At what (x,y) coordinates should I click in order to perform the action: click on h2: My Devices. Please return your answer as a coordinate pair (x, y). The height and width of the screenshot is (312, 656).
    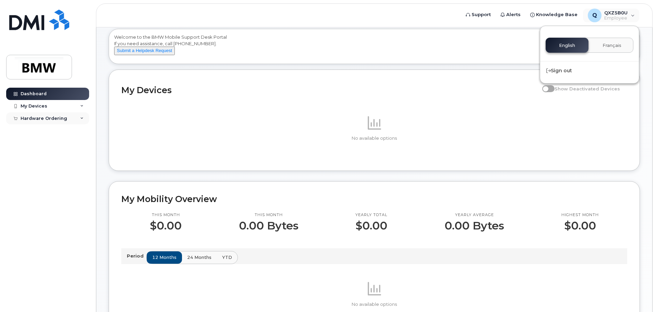
    Looking at the image, I should click on (330, 90).